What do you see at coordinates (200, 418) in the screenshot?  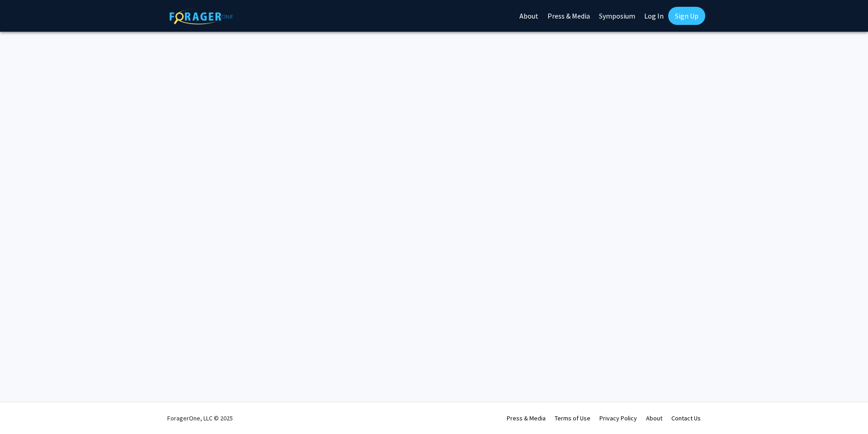 I see `div: ForagerOne, LLC © 2025` at bounding box center [200, 418].